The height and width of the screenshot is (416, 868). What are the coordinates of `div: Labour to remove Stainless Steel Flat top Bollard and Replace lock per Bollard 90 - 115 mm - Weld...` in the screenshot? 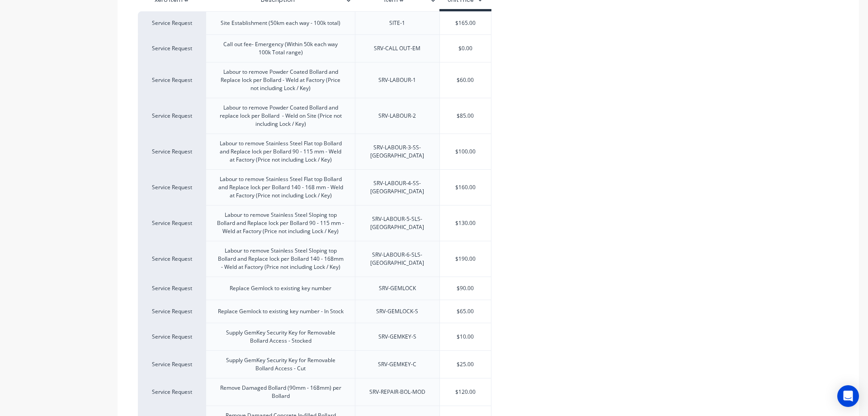 It's located at (280, 152).